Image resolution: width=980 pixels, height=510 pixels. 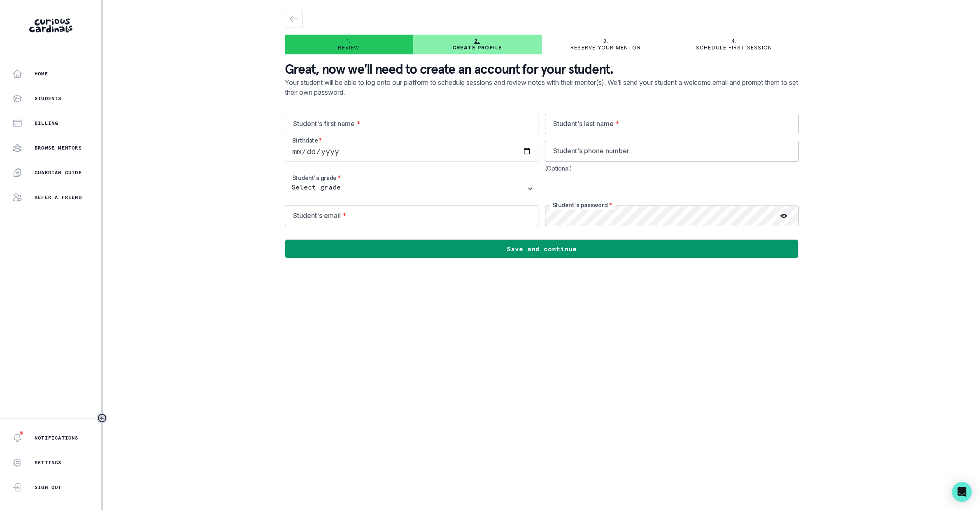 I want to click on p: Great, now we'll need to create an account for your student., so click(x=541, y=69).